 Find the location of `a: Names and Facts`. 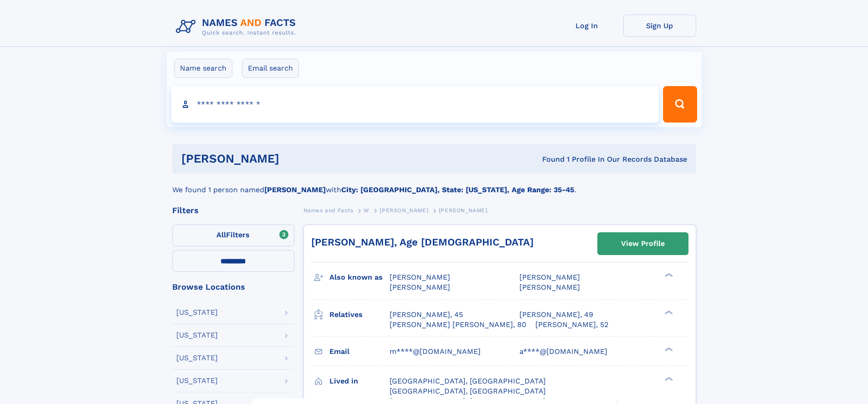

a: Names and Facts is located at coordinates (329, 210).